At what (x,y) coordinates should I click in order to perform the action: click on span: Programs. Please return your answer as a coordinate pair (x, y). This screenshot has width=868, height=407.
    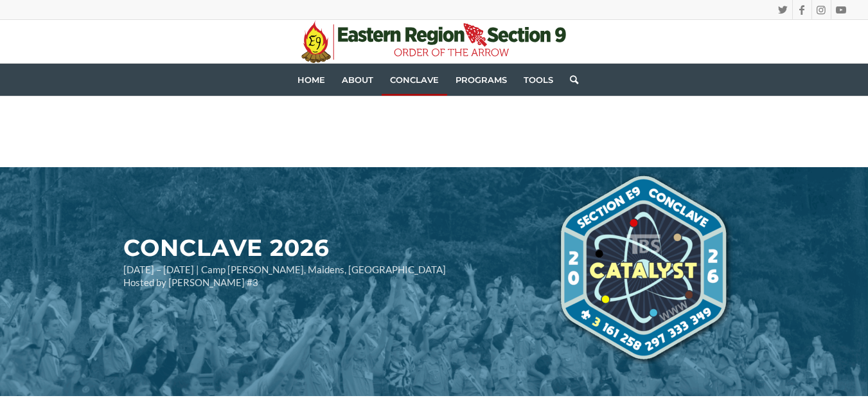
    Looking at the image, I should click on (481, 80).